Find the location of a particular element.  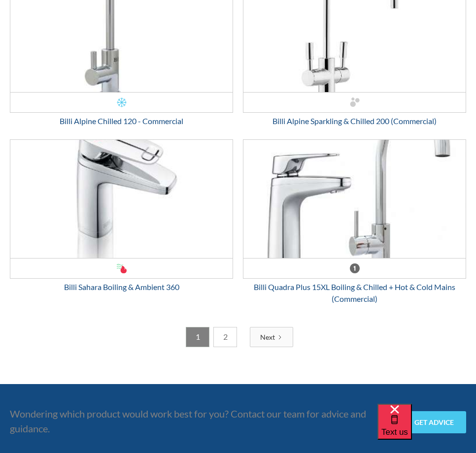

a: 1 is located at coordinates (197, 336).